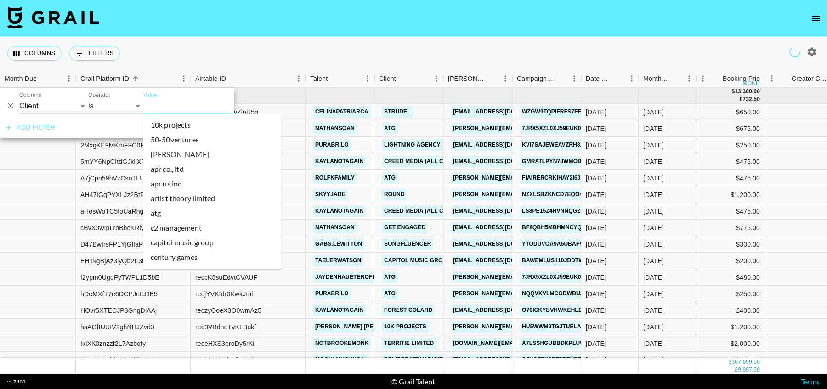 The image size is (827, 389). What do you see at coordinates (394, 194) in the screenshot?
I see `a: Round` at bounding box center [394, 194].